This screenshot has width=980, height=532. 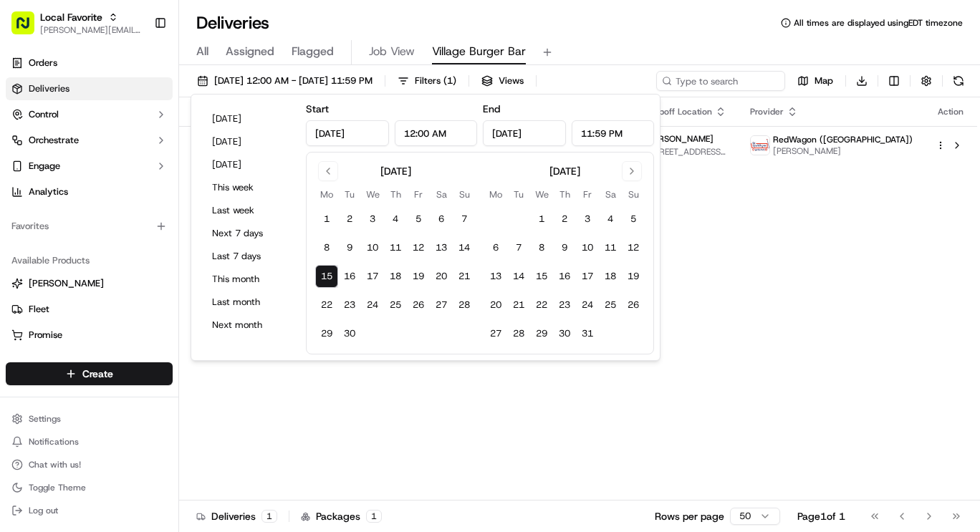 What do you see at coordinates (148, 100) in the screenshot?
I see `input: Got a question? Start typing here...` at bounding box center [148, 100].